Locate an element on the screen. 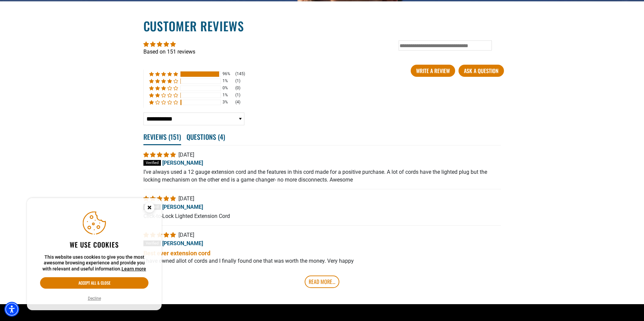 This screenshot has width=644, height=321. a: Read More... is located at coordinates (322, 281).